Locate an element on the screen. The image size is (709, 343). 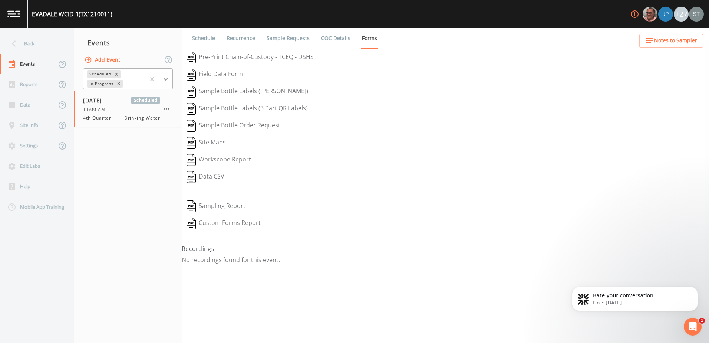
span: Rate your conversation is located at coordinates (62, 24).